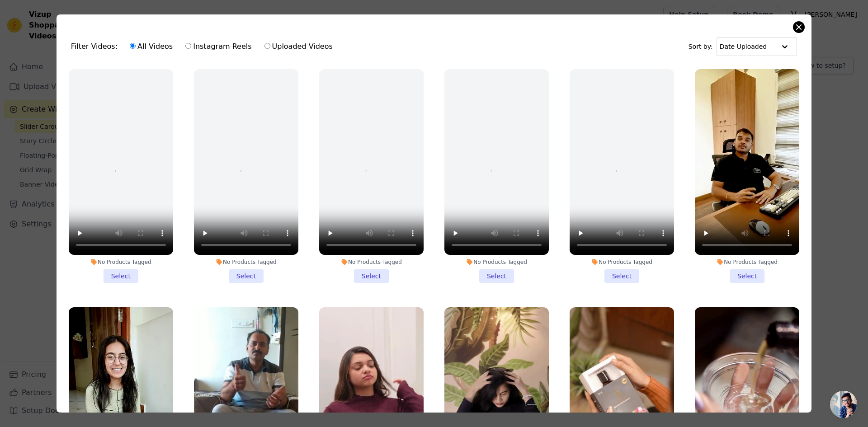 The height and width of the screenshot is (427, 868). Describe the element at coordinates (743, 47) in the screenshot. I see `div: Sort by:` at that location.